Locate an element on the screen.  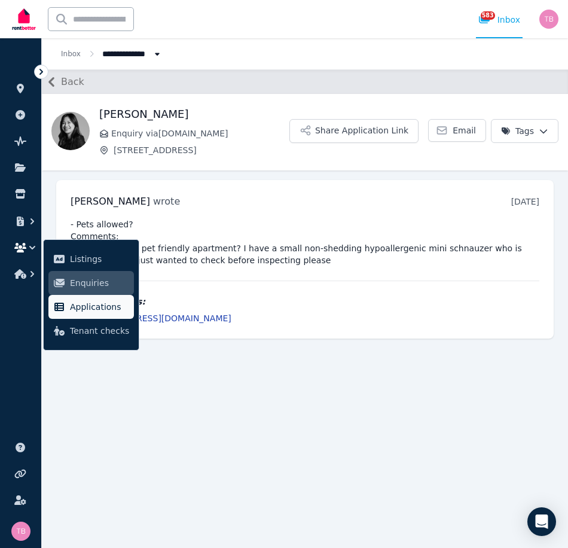
a: Email is located at coordinates (457, 130).